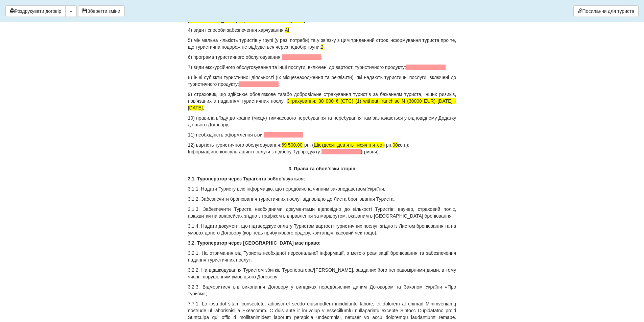 The height and width of the screenshot is (322, 644). Describe the element at coordinates (322, 57) in the screenshot. I see `p: 6) програма туристичного обслуговування: ;` at that location.